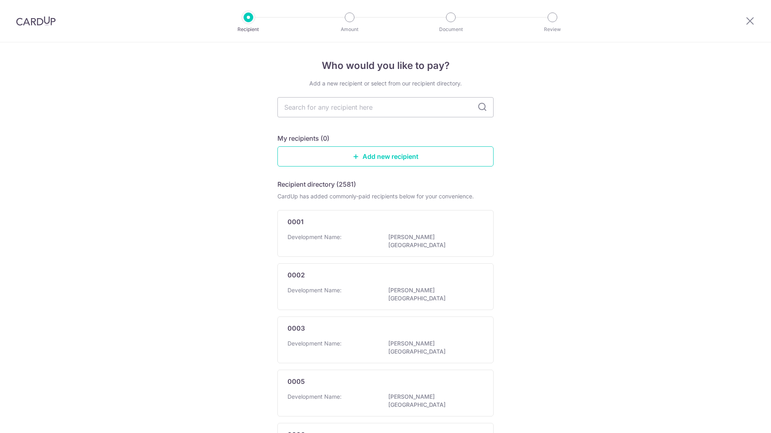 This screenshot has width=771, height=433. Describe the element at coordinates (296, 381) in the screenshot. I see `p: 0005` at that location.